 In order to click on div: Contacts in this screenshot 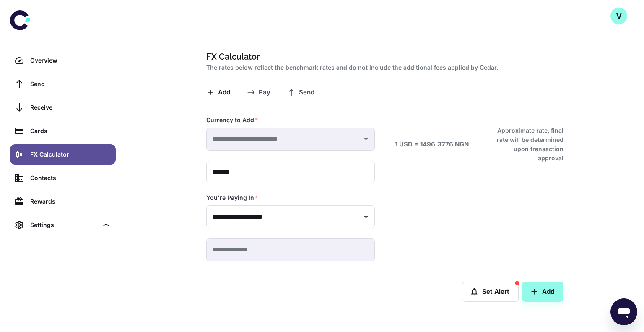, I will do `click(70, 178)`.